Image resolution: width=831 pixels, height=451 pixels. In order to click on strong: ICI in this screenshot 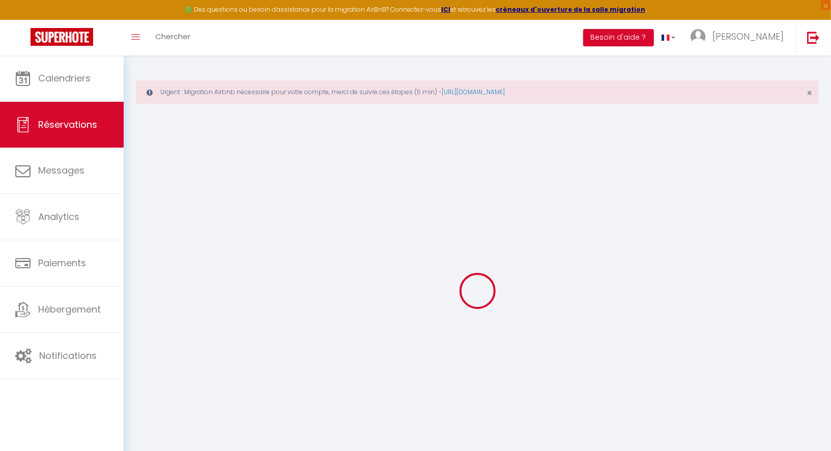, I will do `click(446, 9)`.